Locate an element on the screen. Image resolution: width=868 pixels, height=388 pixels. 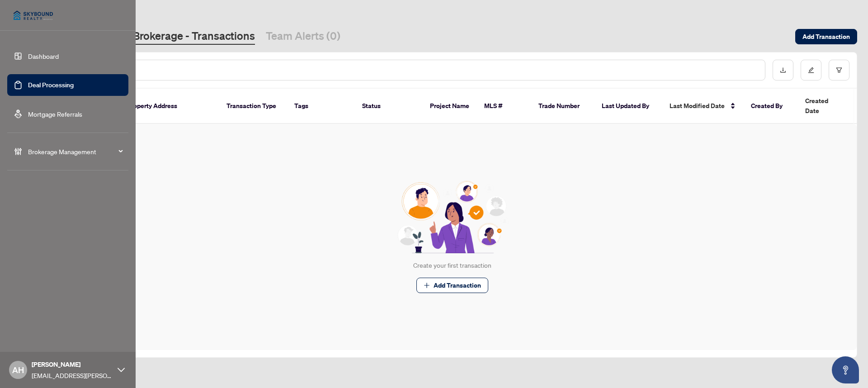
span: Created Date is located at coordinates (824, 106).